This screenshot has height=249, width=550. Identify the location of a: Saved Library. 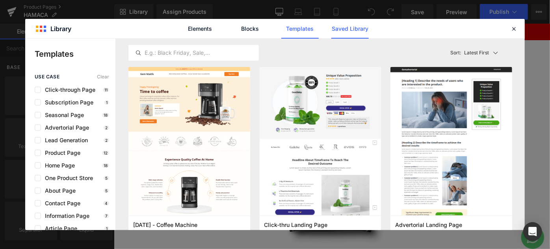
(350, 29).